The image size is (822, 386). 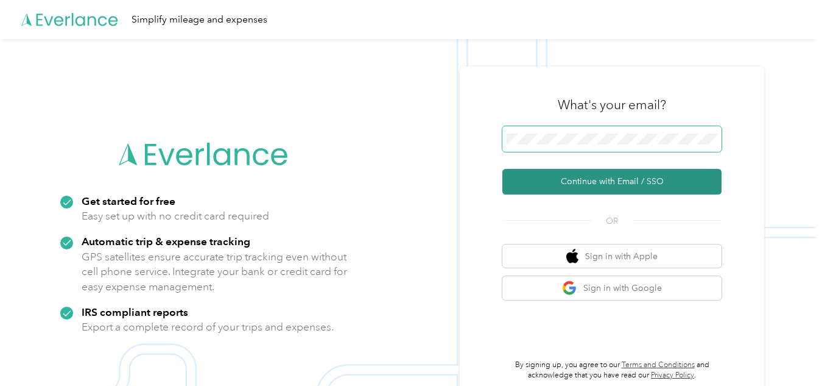 What do you see at coordinates (208, 326) in the screenshot?
I see `p: Export a complete record of your trips and expenses.` at bounding box center [208, 326].